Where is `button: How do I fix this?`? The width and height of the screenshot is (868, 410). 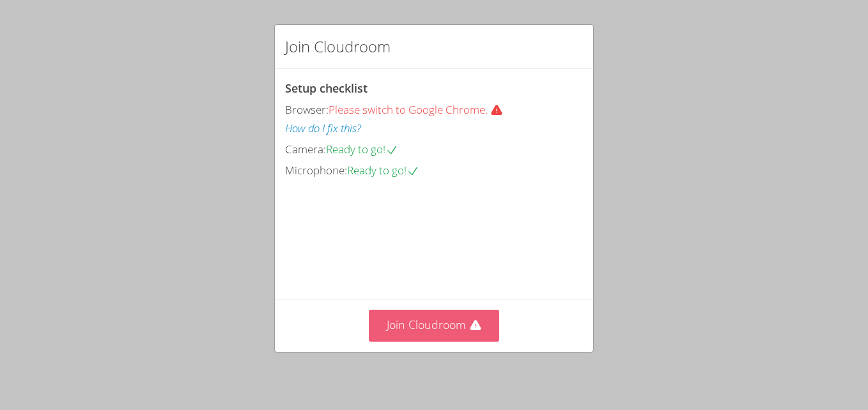 button: How do I fix this? is located at coordinates (323, 129).